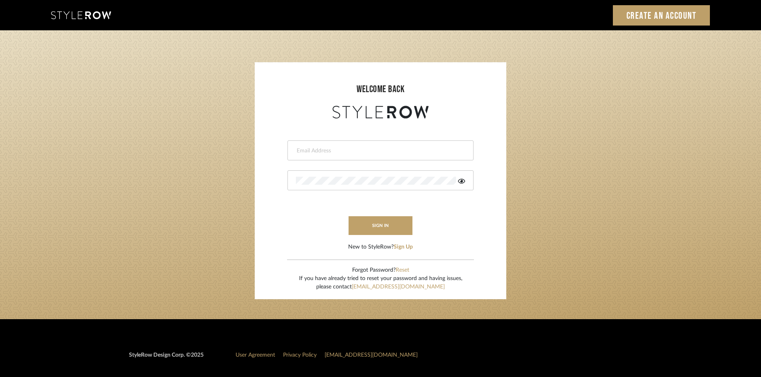 This screenshot has height=377, width=761. Describe the element at coordinates (403, 247) in the screenshot. I see `button: Sign Up` at that location.